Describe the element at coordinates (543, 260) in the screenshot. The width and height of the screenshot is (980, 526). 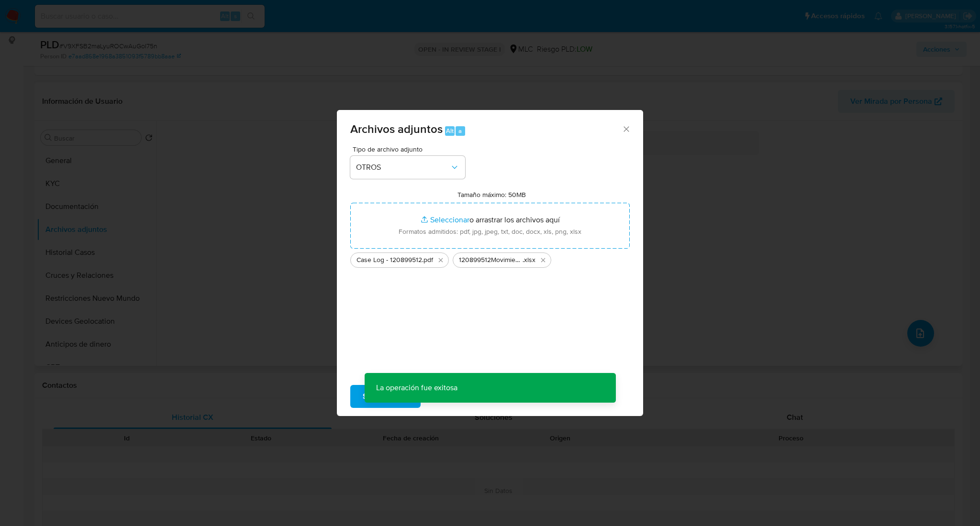
I see `button: Eliminar 120899512Movimientos.xlsx` at that location.